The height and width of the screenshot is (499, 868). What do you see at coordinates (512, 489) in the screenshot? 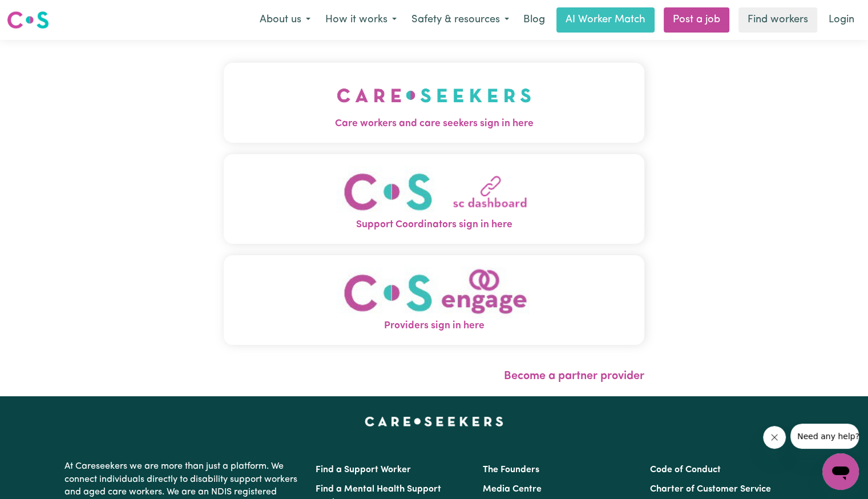
I see `a: Media Centre` at bounding box center [512, 489].